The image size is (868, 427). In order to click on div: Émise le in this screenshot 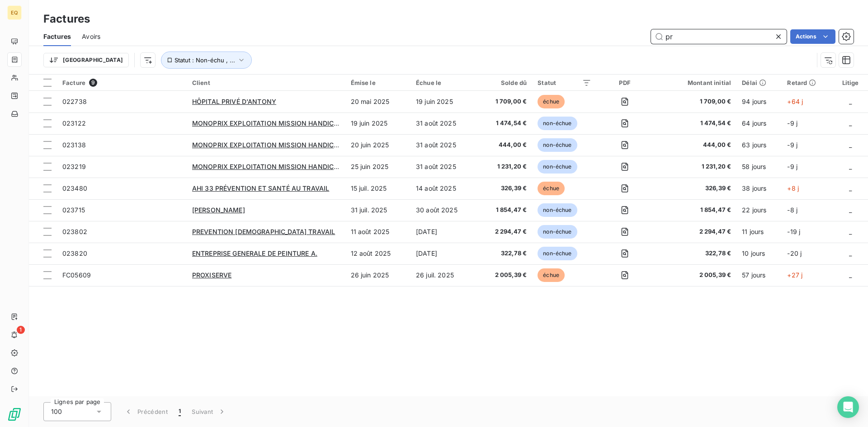, I will do `click(378, 83)`.